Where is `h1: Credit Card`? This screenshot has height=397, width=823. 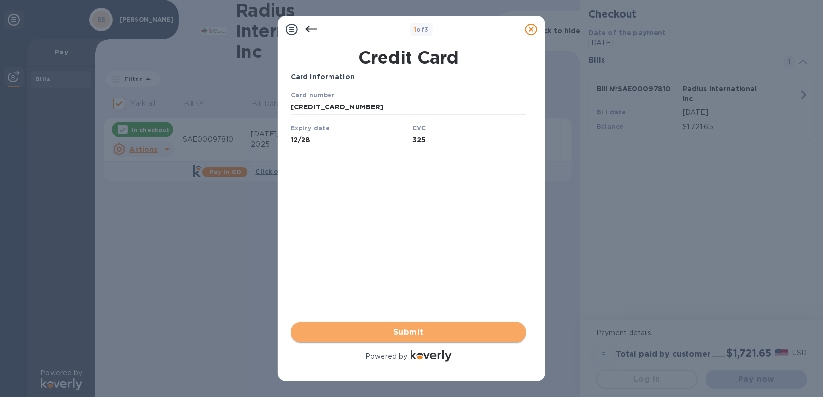 h1: Credit Card is located at coordinates (408, 57).